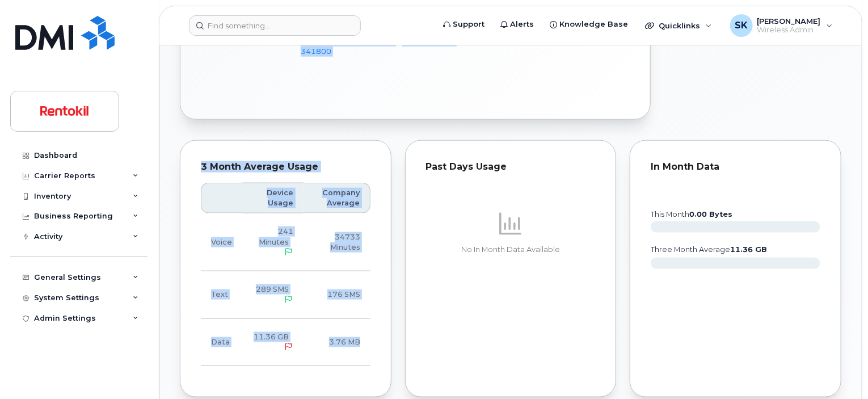 The image size is (868, 399). Describe the element at coordinates (789, 30) in the screenshot. I see `span: Wireless Admin` at that location.